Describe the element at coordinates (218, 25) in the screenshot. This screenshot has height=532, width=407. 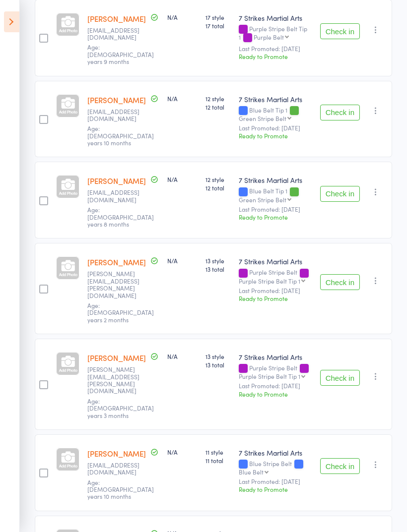
I see `span: 17 total` at that location.